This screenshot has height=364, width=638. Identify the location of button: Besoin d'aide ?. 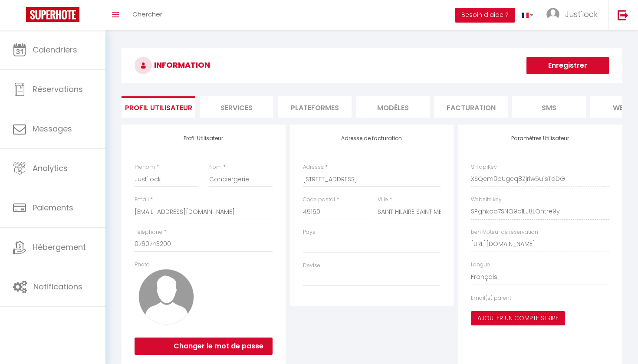
(485, 15).